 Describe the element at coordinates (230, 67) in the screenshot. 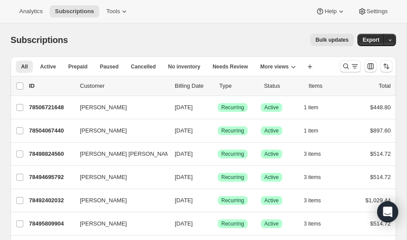

I see `span: Needs Review` at that location.